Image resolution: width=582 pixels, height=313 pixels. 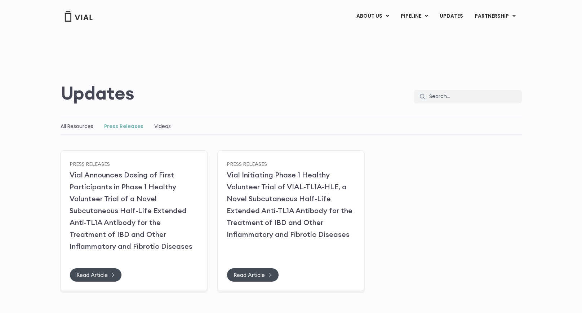 I want to click on a: PARTNERSHIPMenu Toggle, so click(x=495, y=16).